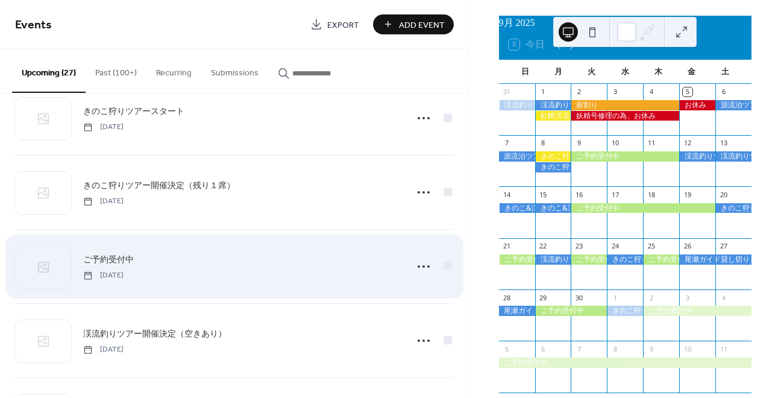 The width and height of the screenshot is (781, 398). I want to click on button: Upcoming (27), so click(49, 70).